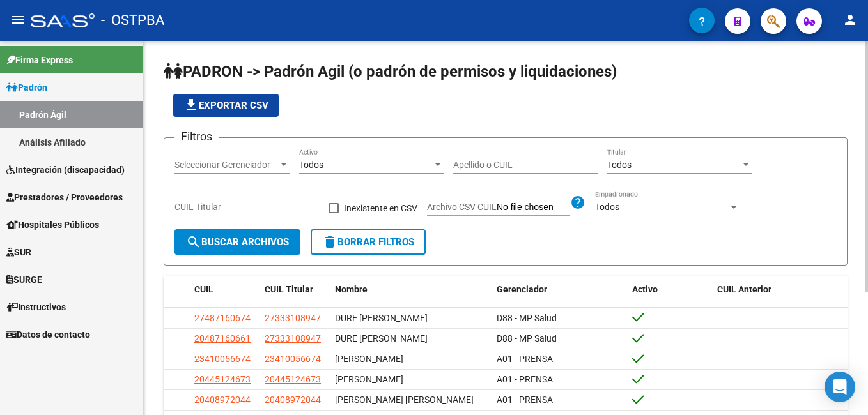 The height and width of the screenshot is (415, 868). I want to click on button: Borrar Filtros, so click(368, 242).